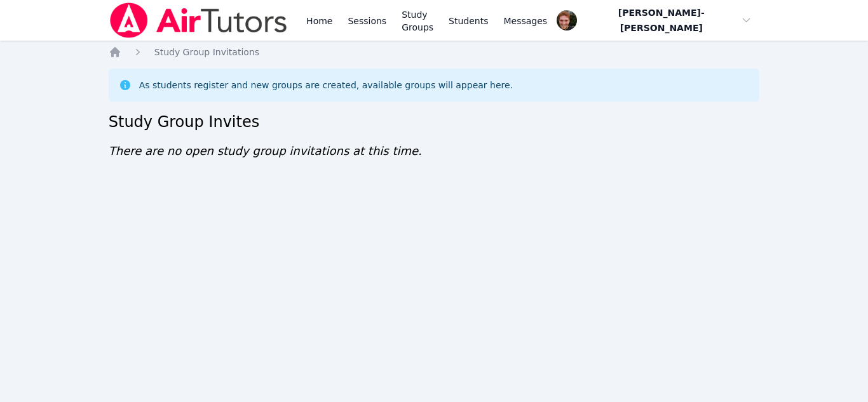  Describe the element at coordinates (206, 53) in the screenshot. I see `span: Study Group Invitations` at that location.